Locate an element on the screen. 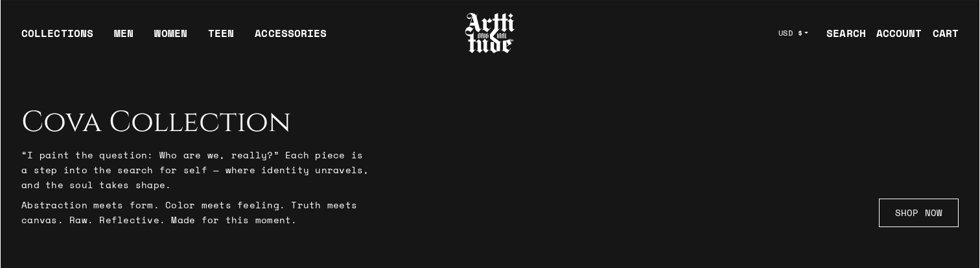 The image size is (980, 268). a: Open cart is located at coordinates (940, 33).